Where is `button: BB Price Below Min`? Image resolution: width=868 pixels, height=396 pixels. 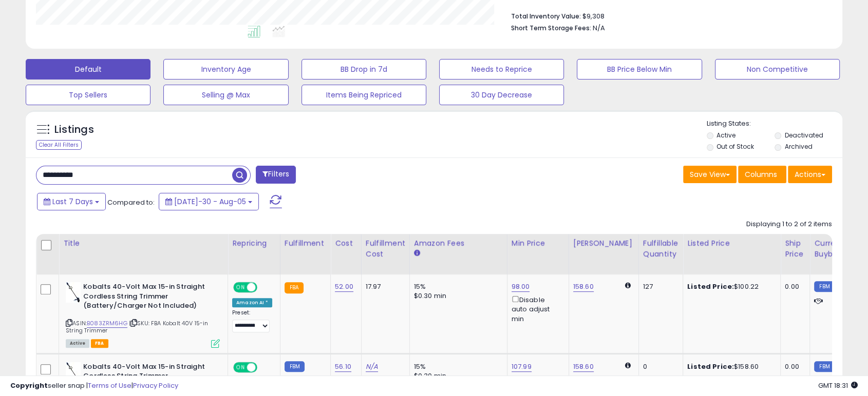 button: BB Price Below Min is located at coordinates (639, 69).